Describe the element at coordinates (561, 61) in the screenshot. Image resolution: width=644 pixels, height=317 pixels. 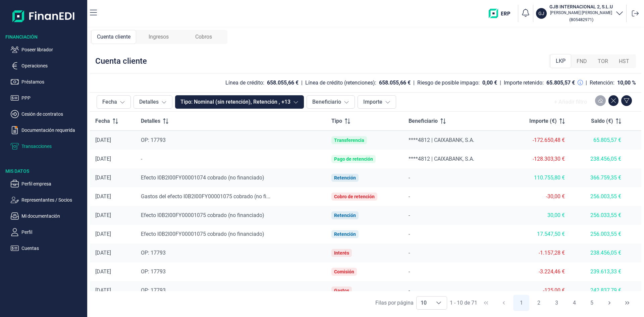
I see `span: LKP` at that location.